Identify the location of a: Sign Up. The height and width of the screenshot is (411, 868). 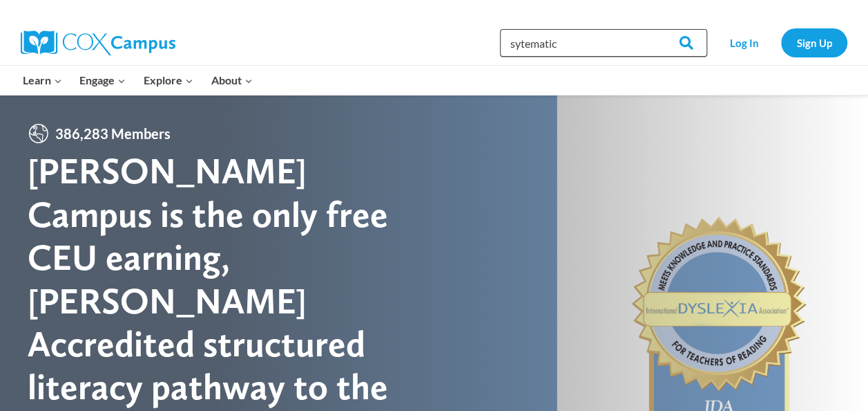
(815, 42).